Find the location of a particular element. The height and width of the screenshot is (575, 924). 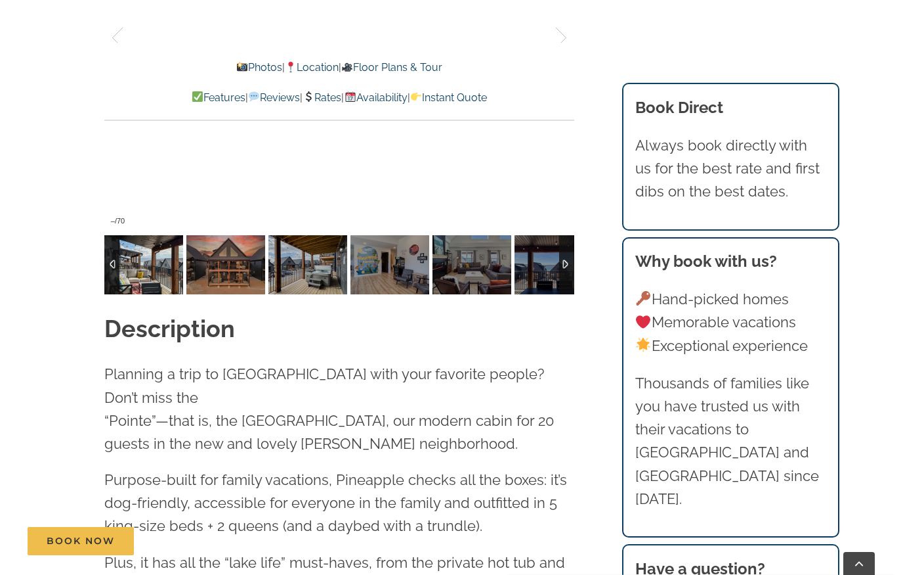

a: Availability is located at coordinates (376, 97).